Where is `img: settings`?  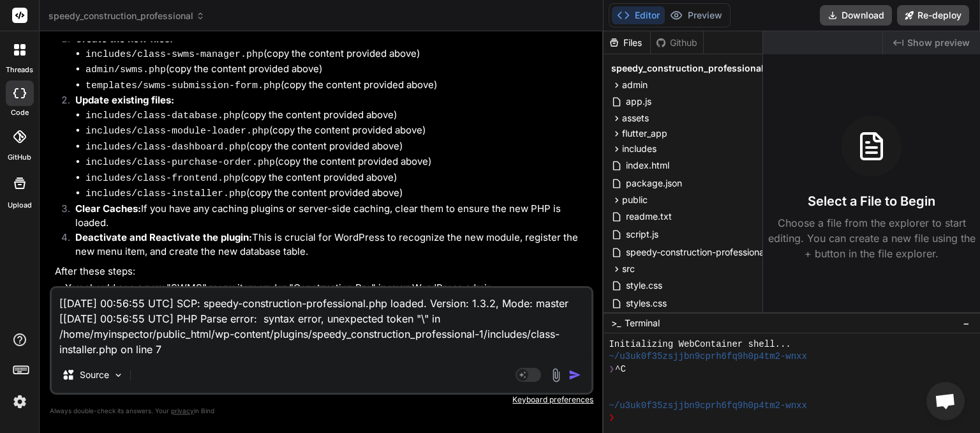 img: settings is located at coordinates (20, 402).